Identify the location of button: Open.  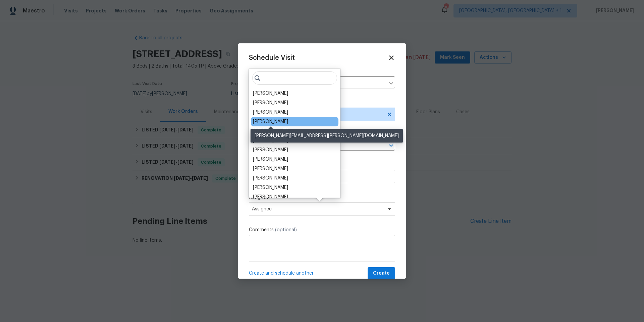
(391, 145).